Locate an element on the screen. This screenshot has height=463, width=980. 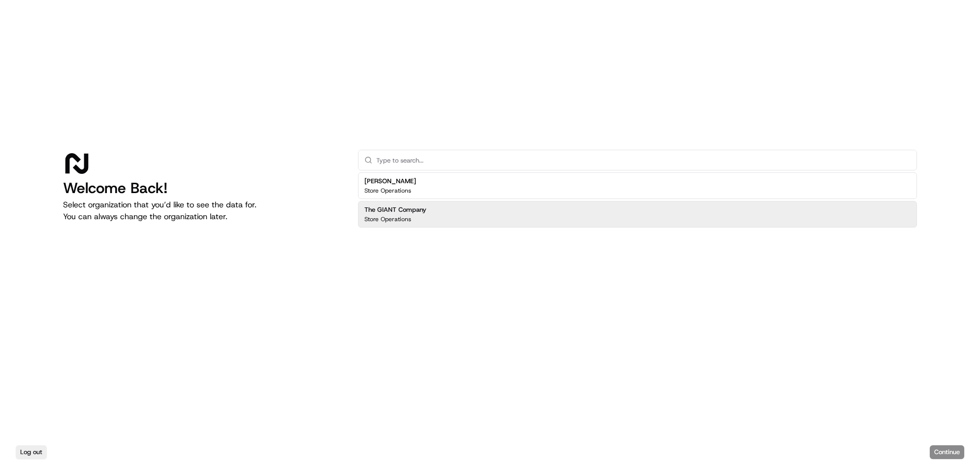
div: Suggestions is located at coordinates (637, 200).